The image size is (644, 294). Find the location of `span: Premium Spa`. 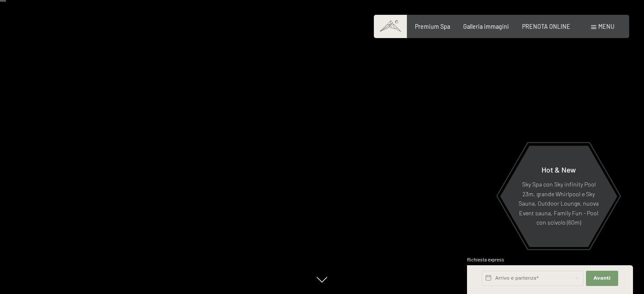

span: Premium Spa is located at coordinates (432, 27).